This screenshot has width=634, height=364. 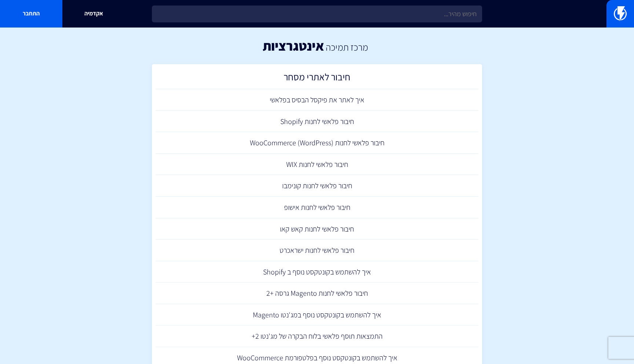 What do you see at coordinates (293, 46) in the screenshot?
I see `h1: אינטגרציות` at bounding box center [293, 46].